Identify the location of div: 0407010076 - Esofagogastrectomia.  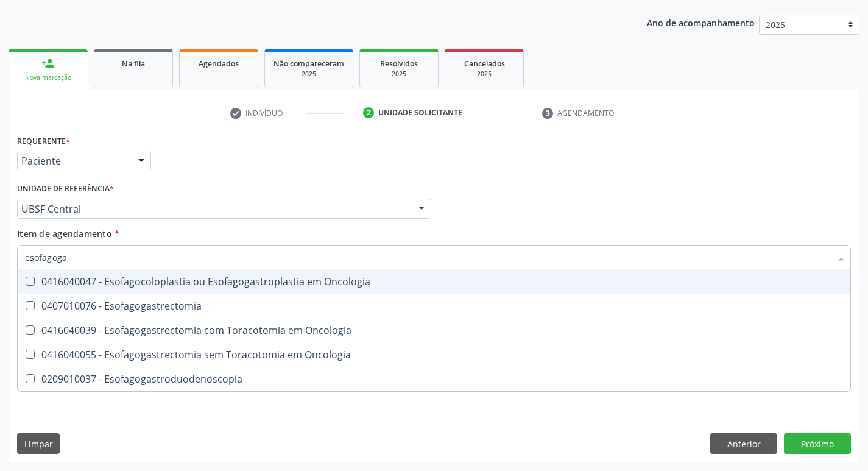
(434, 306).